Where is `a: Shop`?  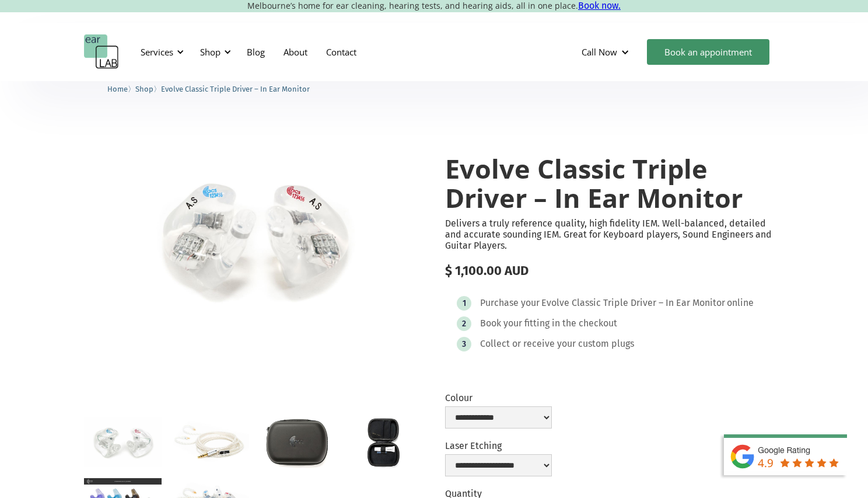 a: Shop is located at coordinates (144, 88).